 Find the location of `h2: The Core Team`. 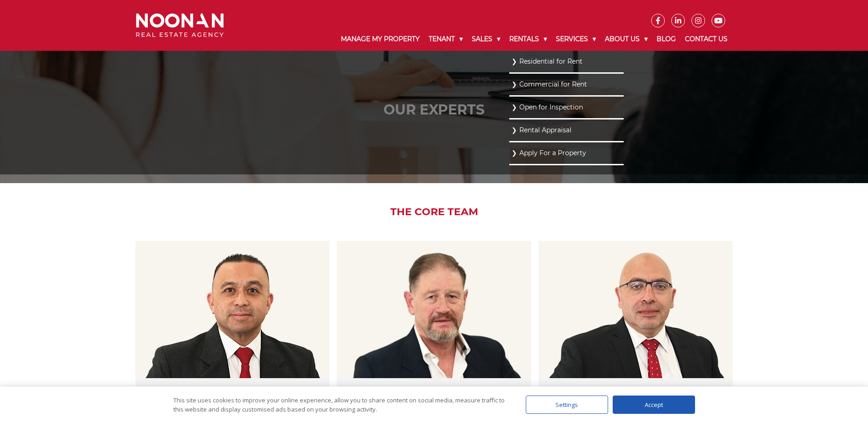

h2: The Core Team is located at coordinates (434, 212).